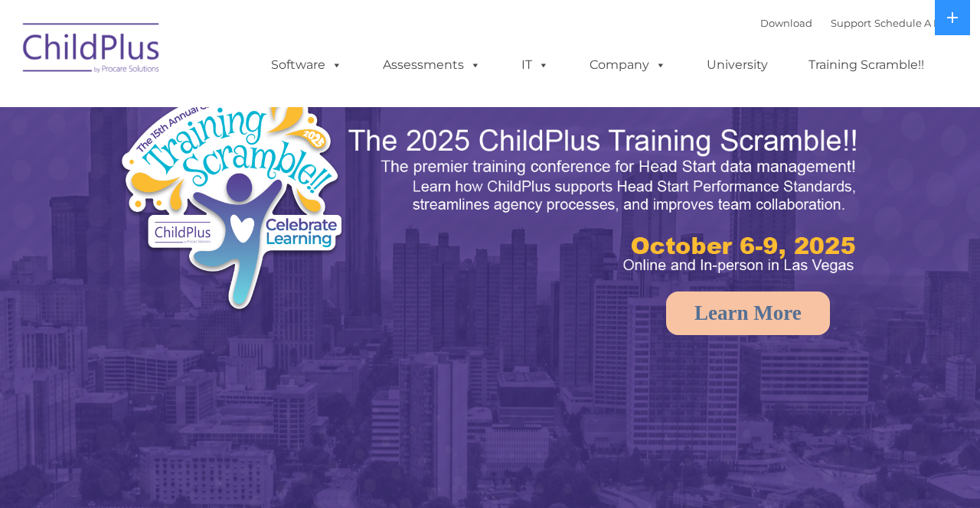 The width and height of the screenshot is (980, 508). I want to click on a: University, so click(737, 65).